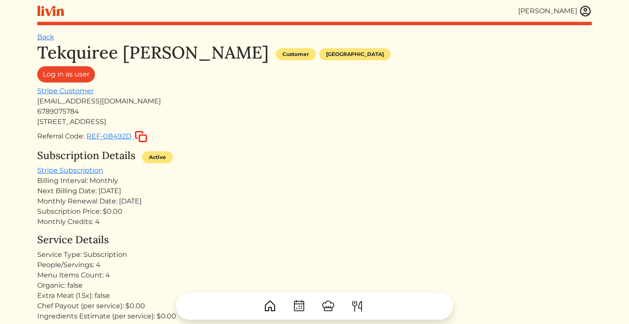  I want to click on h4: Subscription Details, so click(86, 156).